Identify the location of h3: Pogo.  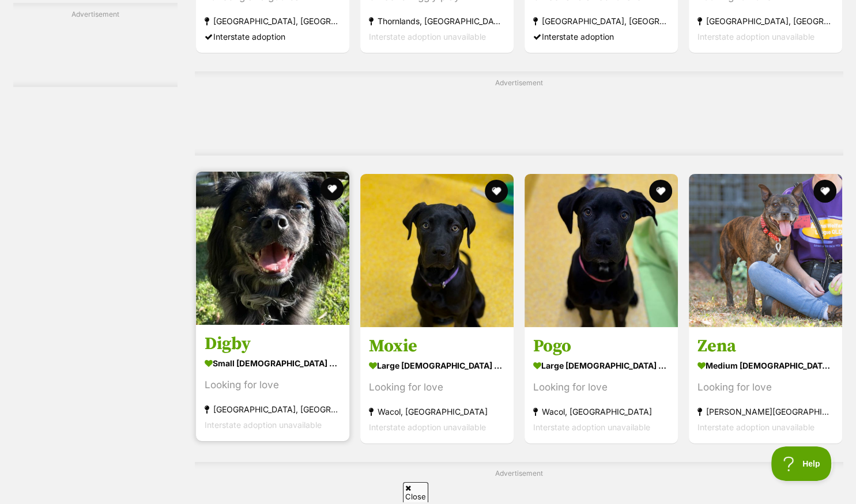
(602, 347).